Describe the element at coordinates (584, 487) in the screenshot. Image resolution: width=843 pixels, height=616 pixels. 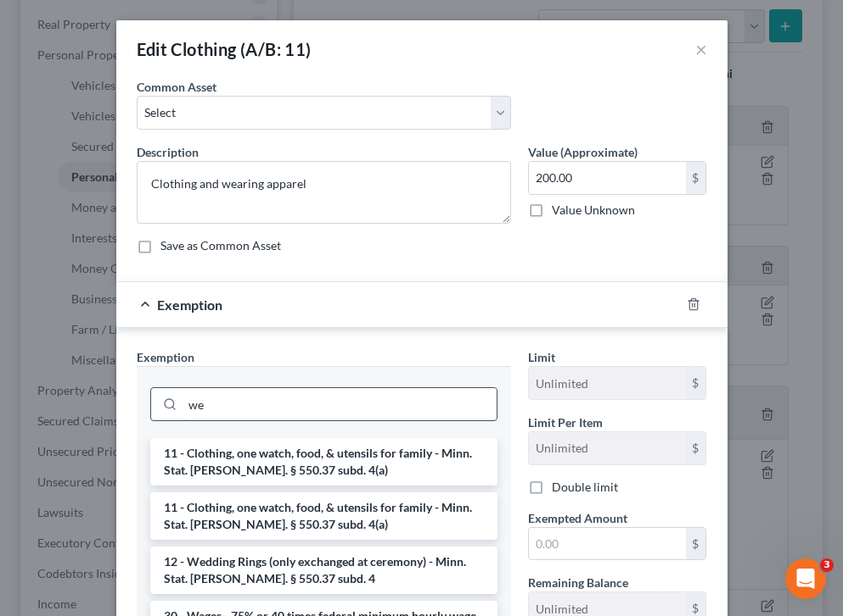
I see `label: Double limit` at that location.